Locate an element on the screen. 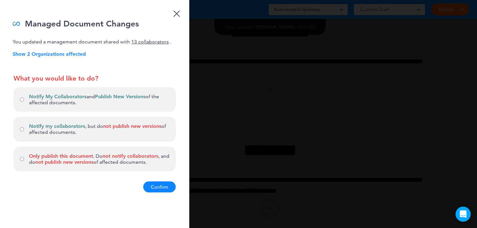  span: Notify my collaborators is located at coordinates (57, 126).